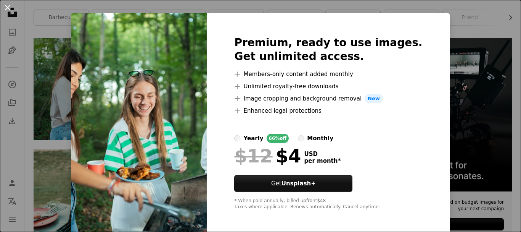 Image resolution: width=521 pixels, height=232 pixels. I want to click on li: Members-only content added monthly, so click(328, 74).